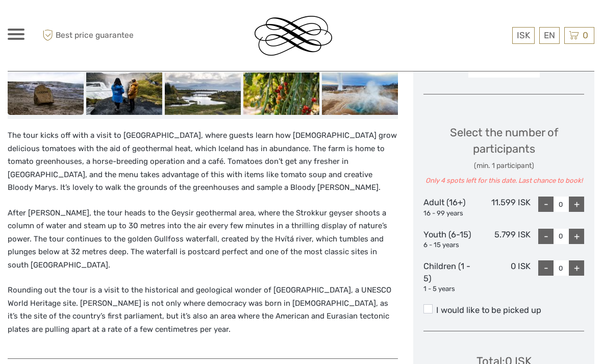 This screenshot has width=602, height=364. Describe the element at coordinates (123, 22) in the screenshot. I see `button: Open LiveChat chat widget` at that location.